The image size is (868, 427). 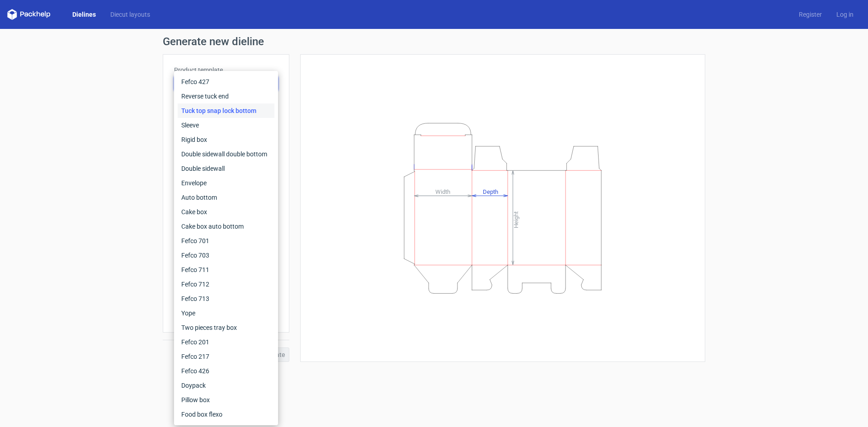 What do you see at coordinates (226, 140) in the screenshot?
I see `div: Rigid box` at bounding box center [226, 140].